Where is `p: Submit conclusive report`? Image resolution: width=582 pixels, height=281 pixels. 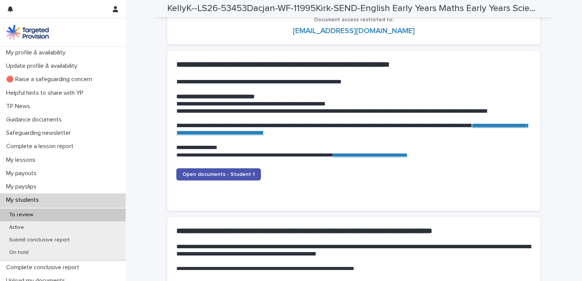 p: Submit conclusive report is located at coordinates (39, 240).